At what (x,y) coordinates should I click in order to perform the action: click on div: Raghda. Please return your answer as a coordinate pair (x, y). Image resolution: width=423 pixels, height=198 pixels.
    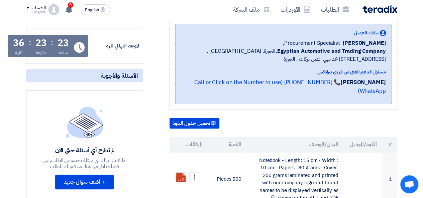
    Looking at the image, I should click on (36, 12).